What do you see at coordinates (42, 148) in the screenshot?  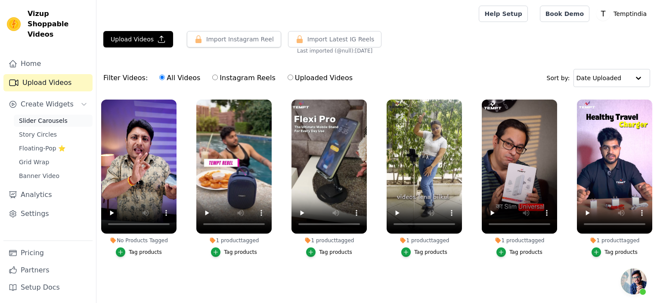 I see `span: Floating-Pop ⭐` at bounding box center [42, 148].